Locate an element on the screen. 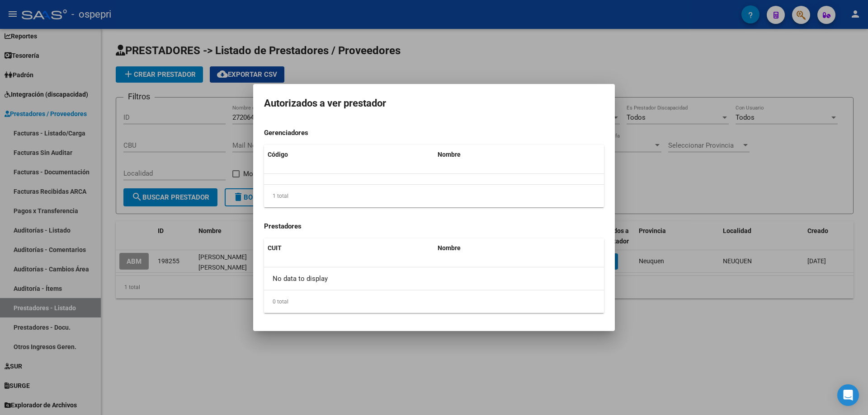 This screenshot has height=415, width=868. div: 1 total is located at coordinates (434, 196).